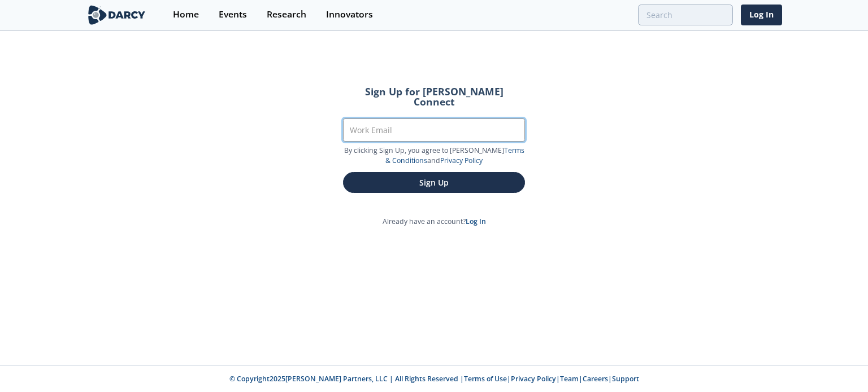 This screenshot has height=392, width=868. What do you see at coordinates (349, 15) in the screenshot?
I see `div: Innovators` at bounding box center [349, 15].